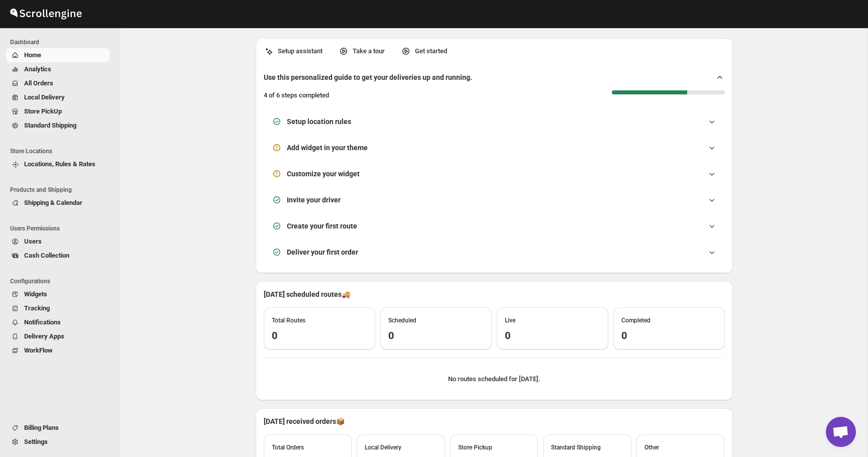  What do you see at coordinates (431, 51) in the screenshot?
I see `p: Get started` at bounding box center [431, 51].